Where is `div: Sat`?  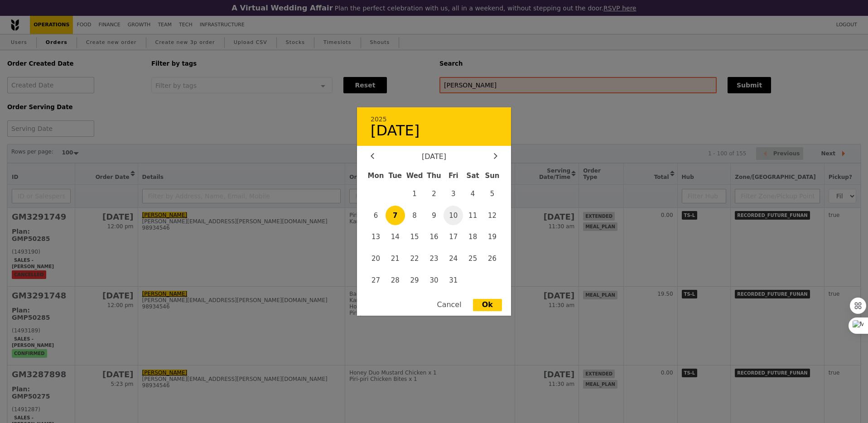
div: Sat is located at coordinates (472, 176).